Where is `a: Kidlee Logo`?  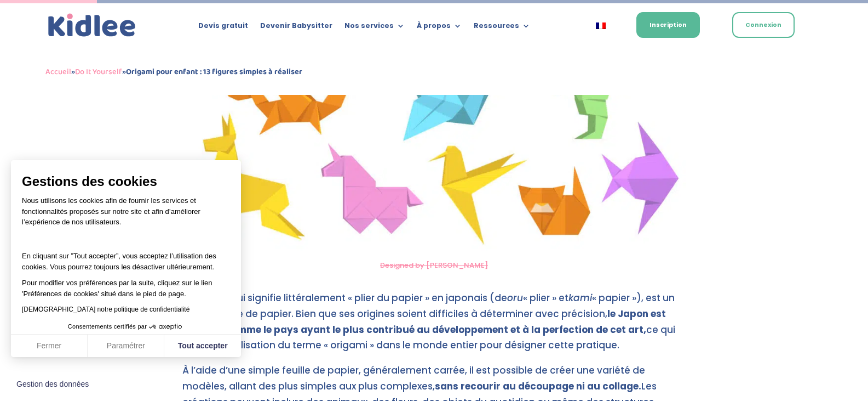
a: Kidlee Logo is located at coordinates (92, 25).